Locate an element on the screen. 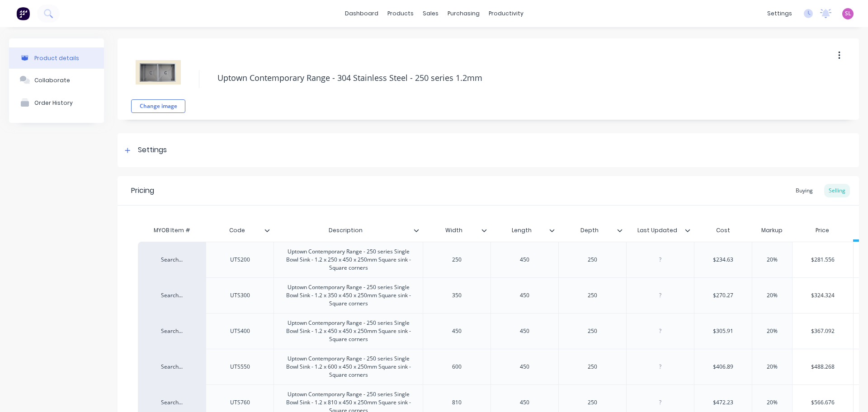  div: $367.092 is located at coordinates (823, 331).